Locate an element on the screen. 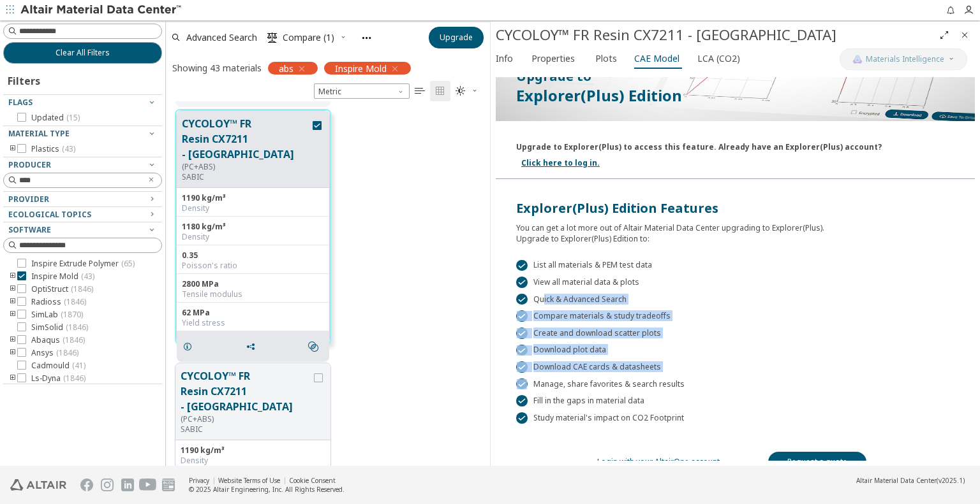  button: Flags is located at coordinates (82, 103).